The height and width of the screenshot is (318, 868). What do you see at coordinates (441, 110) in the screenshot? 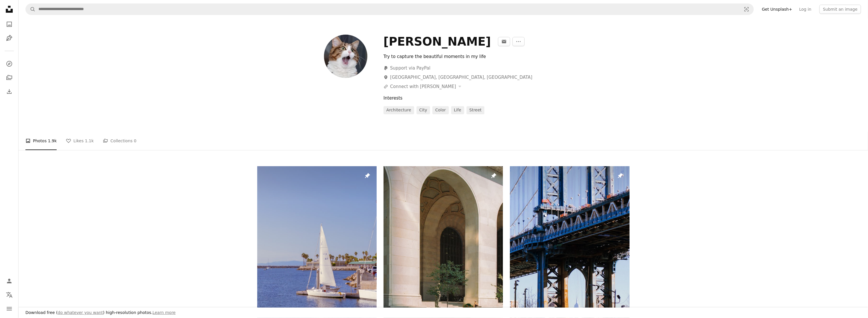
I see `a: color` at bounding box center [441, 110].